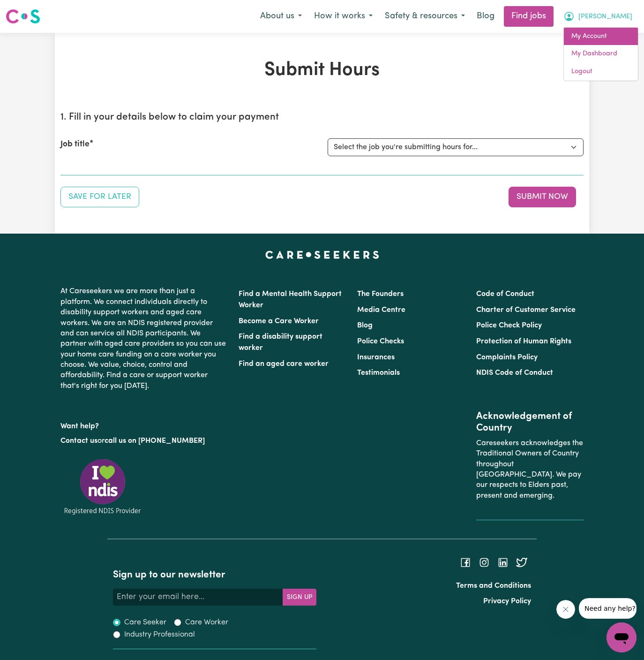  What do you see at coordinates (299, 597) in the screenshot?
I see `button: Subscribe` at bounding box center [299, 597].